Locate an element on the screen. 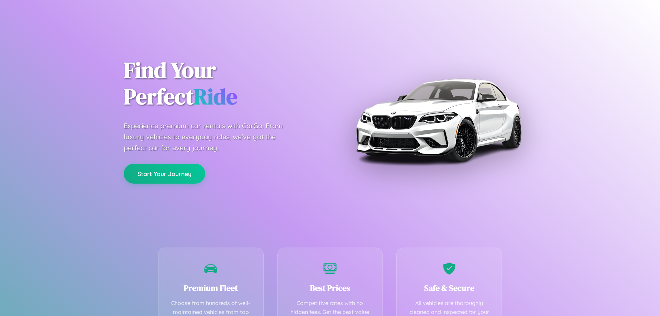 Image resolution: width=660 pixels, height=316 pixels. p: Experience premium car rentals with CarGo. From luxury vehicles to everyday rides, we've got the ... is located at coordinates (210, 137).